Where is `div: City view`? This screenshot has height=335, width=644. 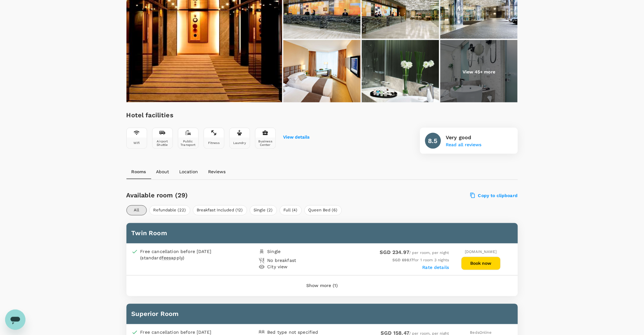
div: City view is located at coordinates (278, 267).